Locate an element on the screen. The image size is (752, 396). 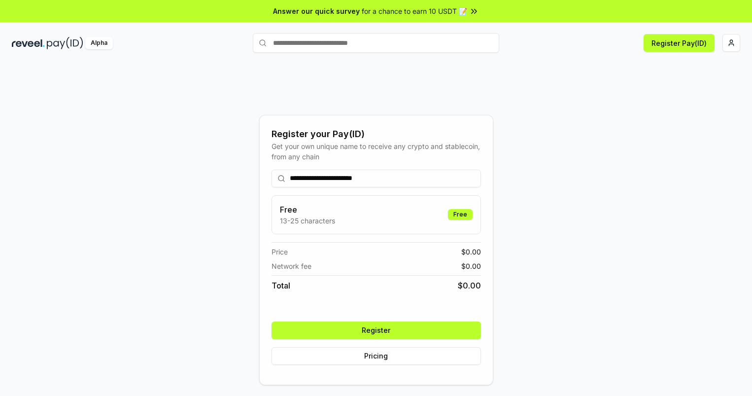
span: for a chance to earn 10 USDT 📝 is located at coordinates (415, 11).